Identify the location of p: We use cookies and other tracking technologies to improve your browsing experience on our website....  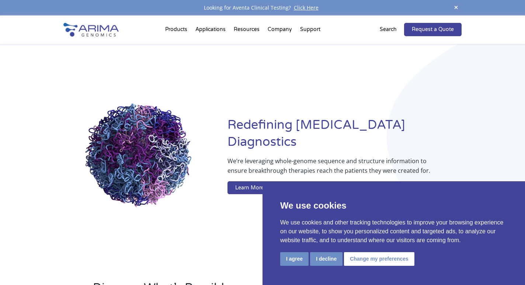
(394, 231).